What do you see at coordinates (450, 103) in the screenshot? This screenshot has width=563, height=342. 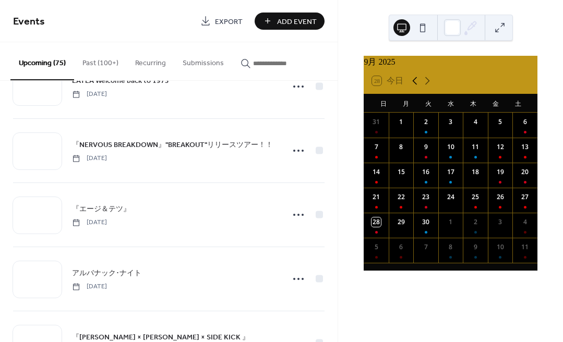 I see `div: 水` at bounding box center [450, 103].